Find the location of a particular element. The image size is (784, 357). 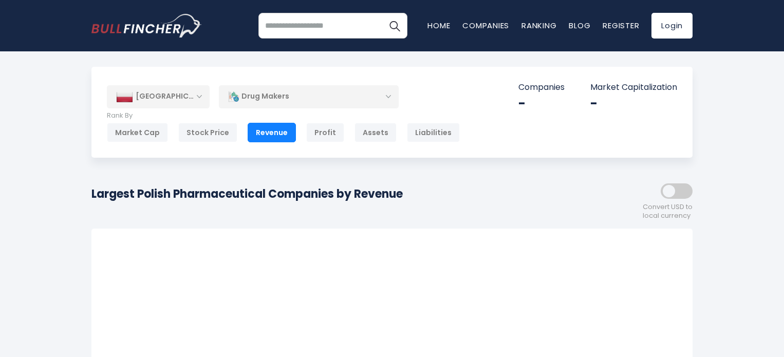

button: Search is located at coordinates (394, 26).